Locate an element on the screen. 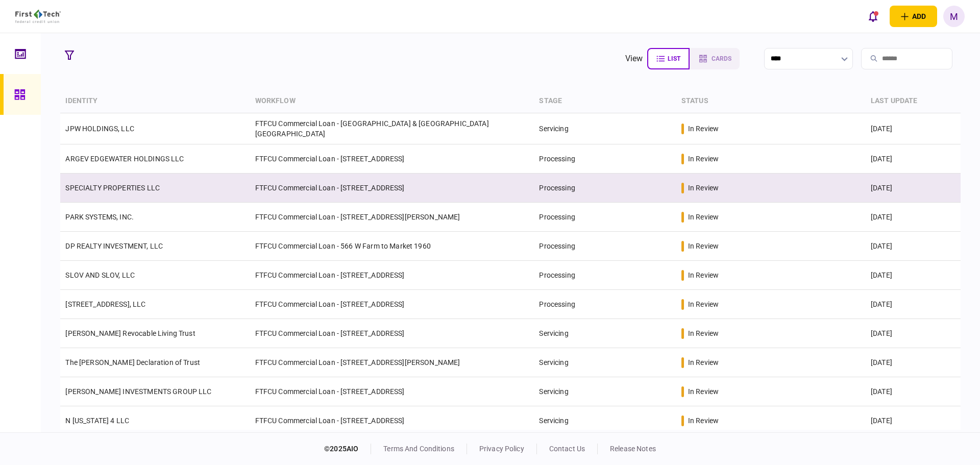 The width and height of the screenshot is (980, 465). button: open adding identity options is located at coordinates (913, 16).